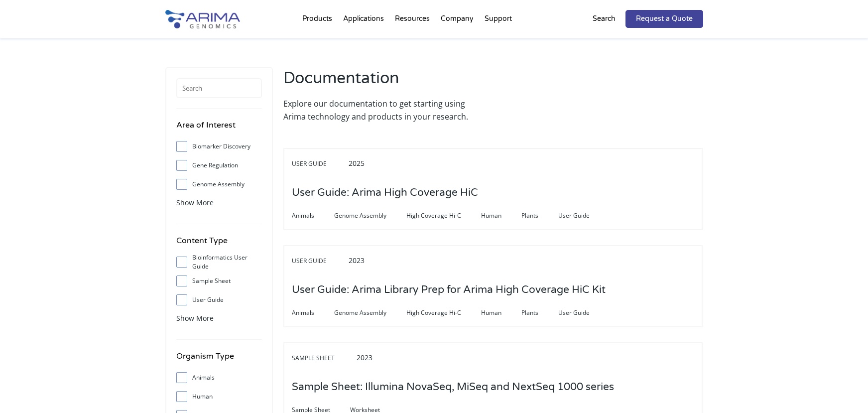  Describe the element at coordinates (219, 378) in the screenshot. I see `label: Animals` at that location.